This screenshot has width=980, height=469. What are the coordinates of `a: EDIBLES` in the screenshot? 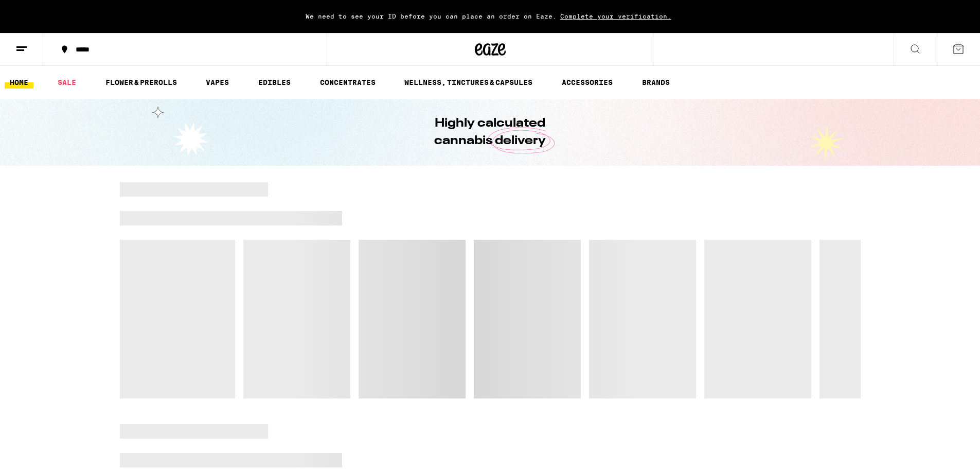 It's located at (274, 83).